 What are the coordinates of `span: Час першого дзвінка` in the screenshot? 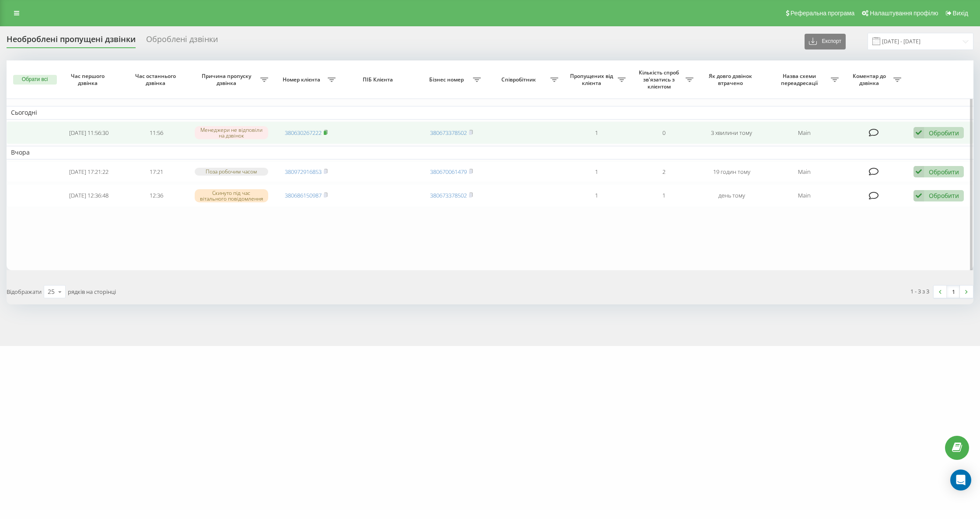 It's located at (88, 79).